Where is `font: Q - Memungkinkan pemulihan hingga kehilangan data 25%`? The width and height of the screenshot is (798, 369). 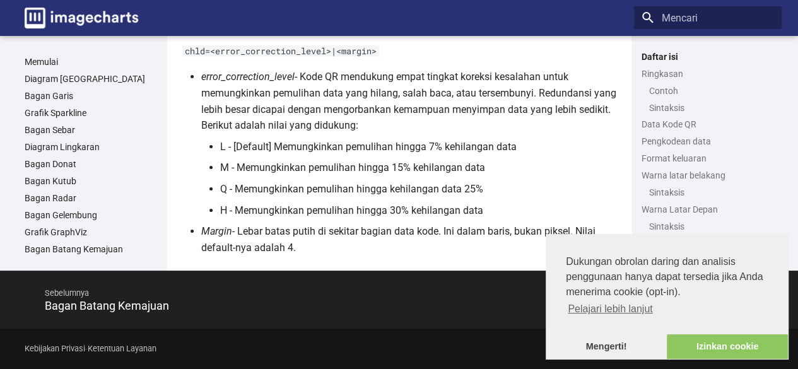 font: Q - Memungkinkan pemulihan hingga kehilangan data 25% is located at coordinates (351, 189).